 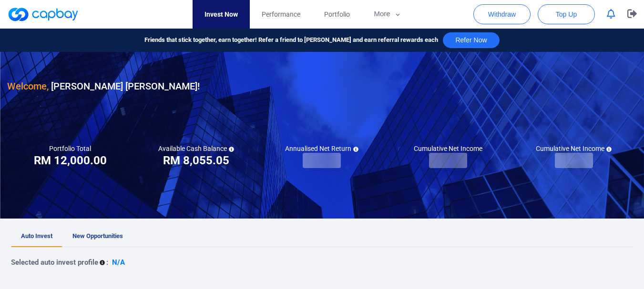 I want to click on h5: Available Cash Balance, so click(x=196, y=149).